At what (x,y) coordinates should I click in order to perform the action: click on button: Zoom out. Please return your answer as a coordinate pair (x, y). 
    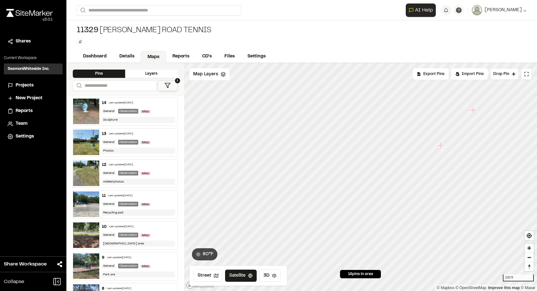
    Looking at the image, I should click on (529, 257).